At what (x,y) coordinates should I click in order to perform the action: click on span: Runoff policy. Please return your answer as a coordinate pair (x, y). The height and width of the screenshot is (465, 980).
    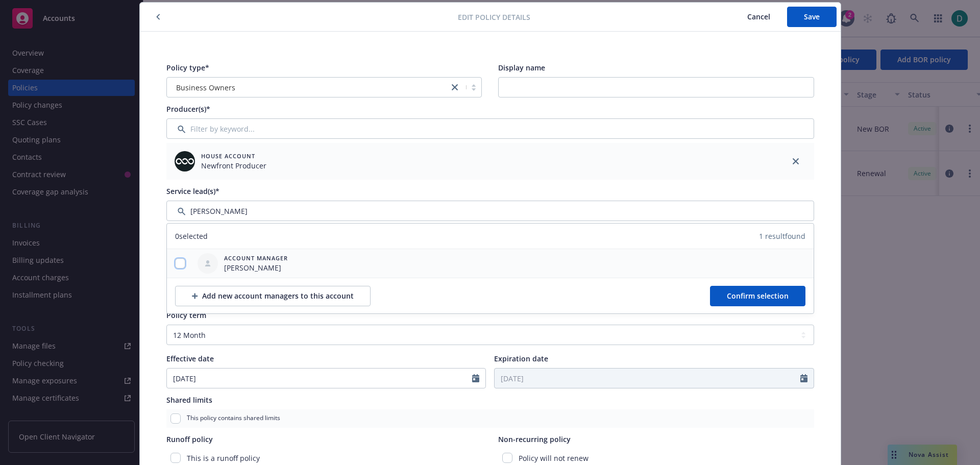
    Looking at the image, I should click on (189, 439).